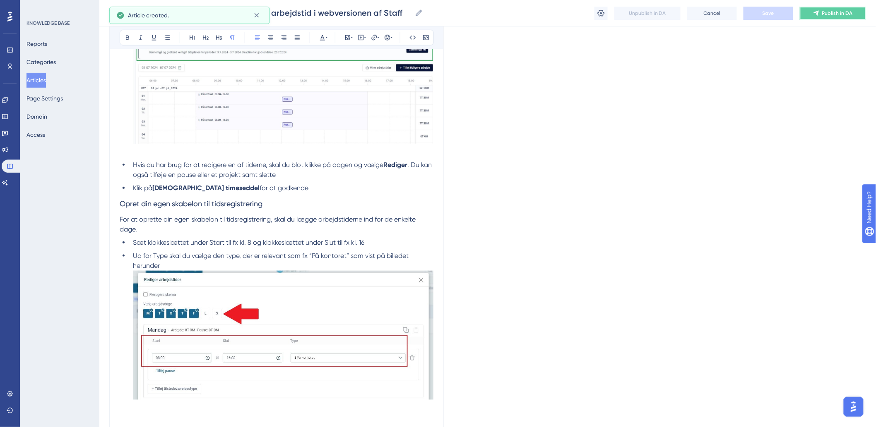 This screenshot has width=876, height=427. I want to click on span: Need Help?, so click(36, 7).